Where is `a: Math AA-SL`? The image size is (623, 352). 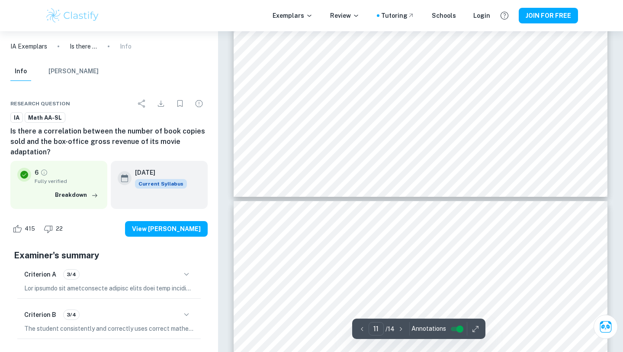 a: Math AA-SL is located at coordinates (45, 117).